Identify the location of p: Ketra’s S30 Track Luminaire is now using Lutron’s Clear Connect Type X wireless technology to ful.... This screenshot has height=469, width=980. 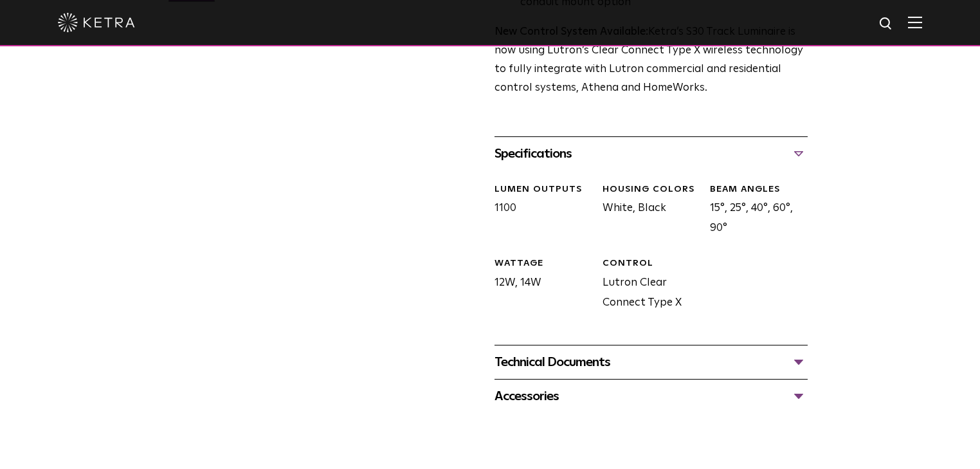
(651, 60).